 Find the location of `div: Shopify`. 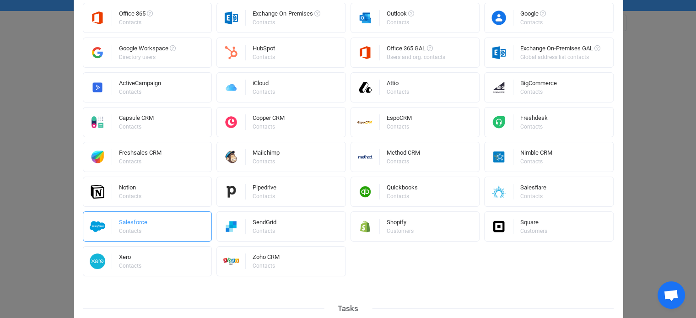

div: Shopify is located at coordinates (401, 224).